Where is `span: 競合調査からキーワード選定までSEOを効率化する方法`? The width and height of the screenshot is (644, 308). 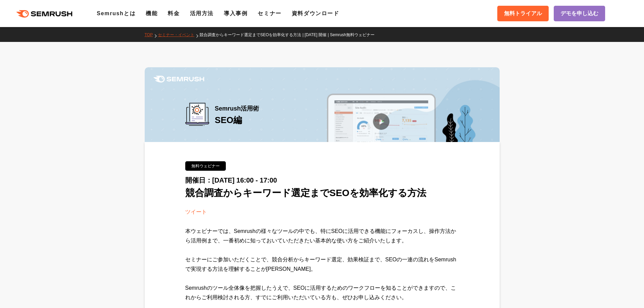
span: 競合調査からキーワード選定までSEOを効率化する方法 is located at coordinates (306, 193).